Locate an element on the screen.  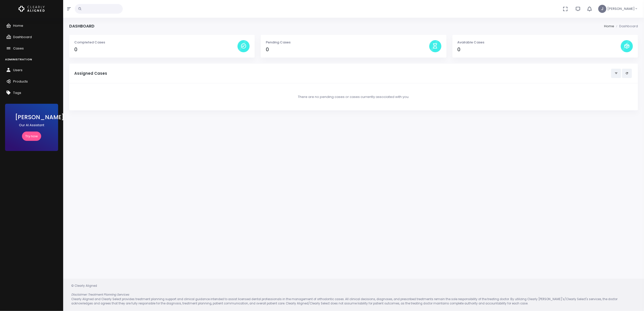
div: © Clearly Aligned Clearly Aligned and Clearly Select provides treatment planning support and clin... is located at coordinates (354, 295).